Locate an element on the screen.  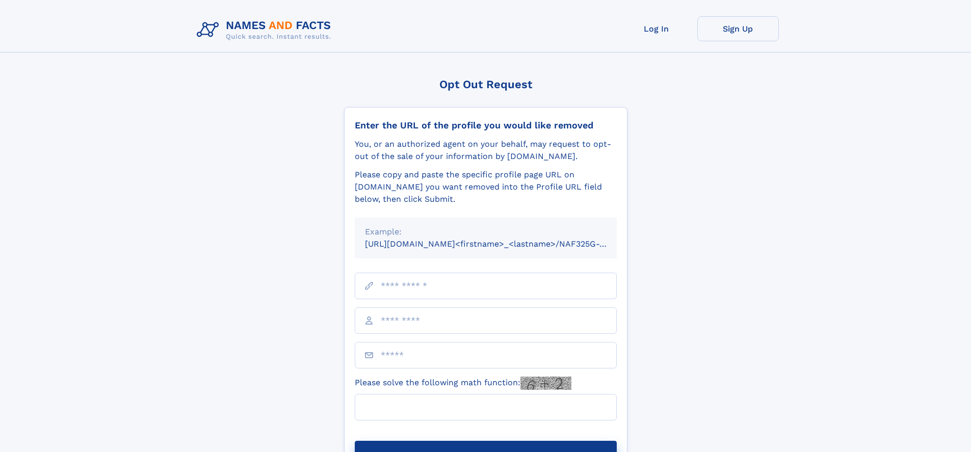
a: Sign Up is located at coordinates (738, 29).